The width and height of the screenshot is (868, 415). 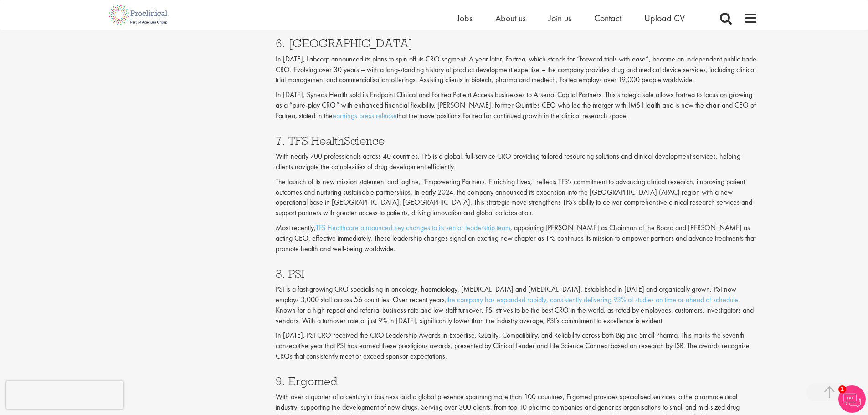 I want to click on a: Upload CV, so click(x=664, y=18).